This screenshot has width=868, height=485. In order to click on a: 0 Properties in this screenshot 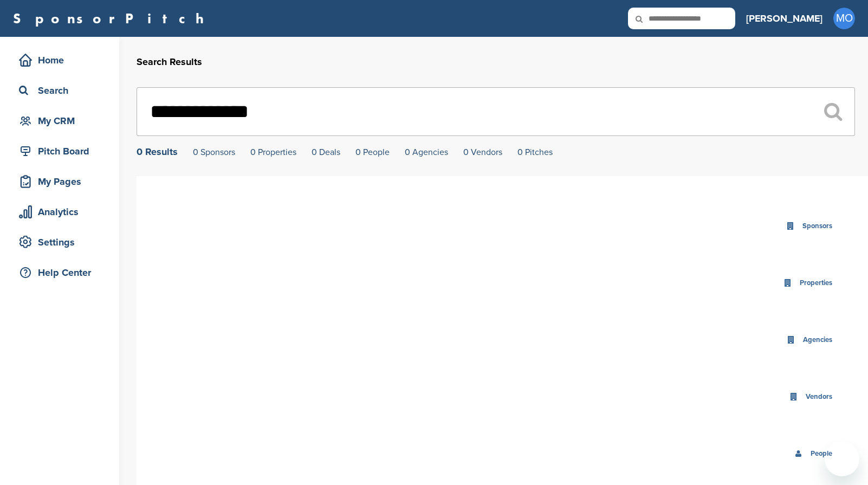, I will do `click(273, 152)`.